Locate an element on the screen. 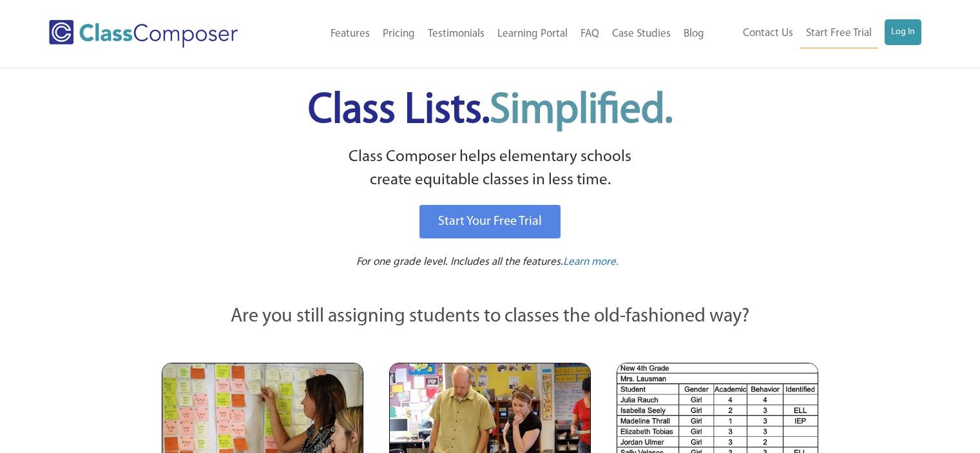 The width and height of the screenshot is (980, 453). span: Class Lists. is located at coordinates (490, 111).